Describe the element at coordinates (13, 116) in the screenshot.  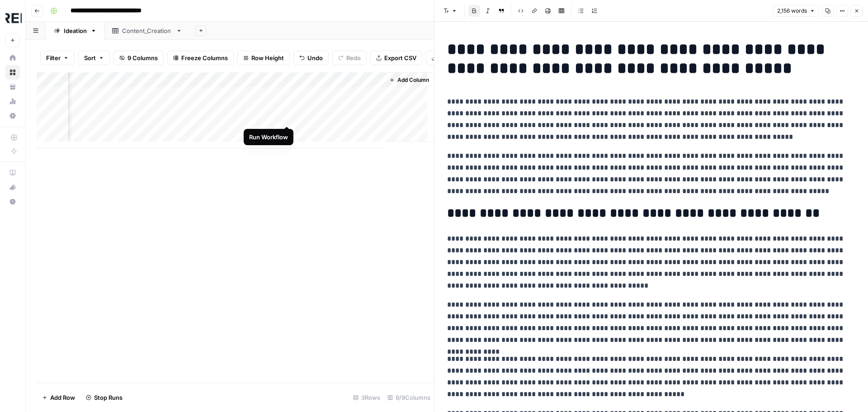
I see `a: Settings` at that location.